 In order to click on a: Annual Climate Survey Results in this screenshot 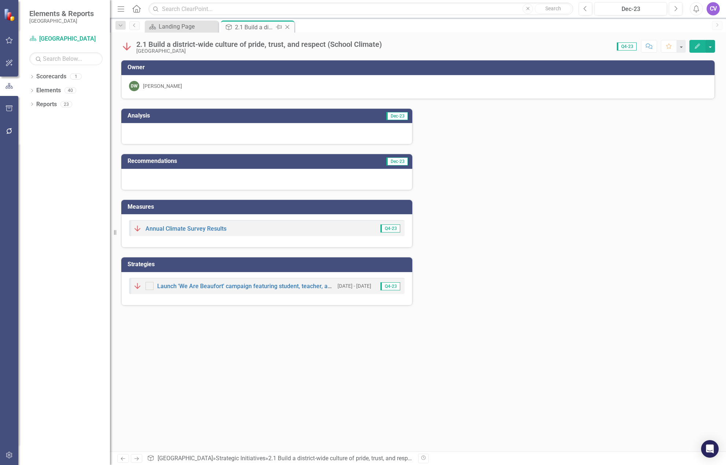, I will do `click(186, 229)`.